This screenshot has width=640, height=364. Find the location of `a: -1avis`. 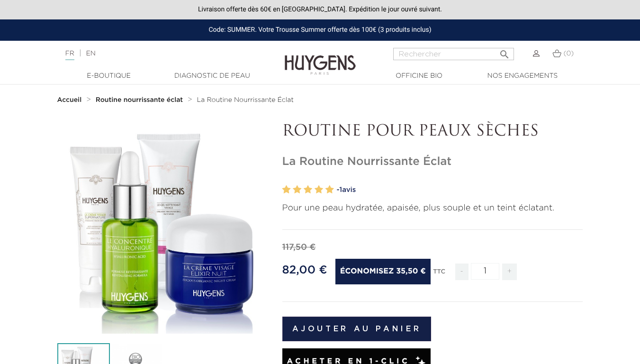

a: -1avis is located at coordinates (460, 190).